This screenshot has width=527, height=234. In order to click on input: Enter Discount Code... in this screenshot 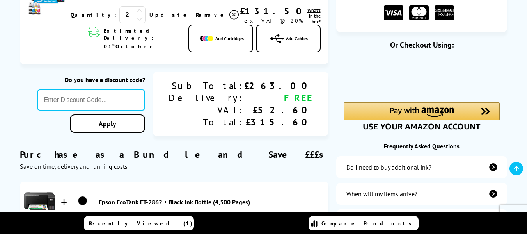, I will do `click(91, 100)`.